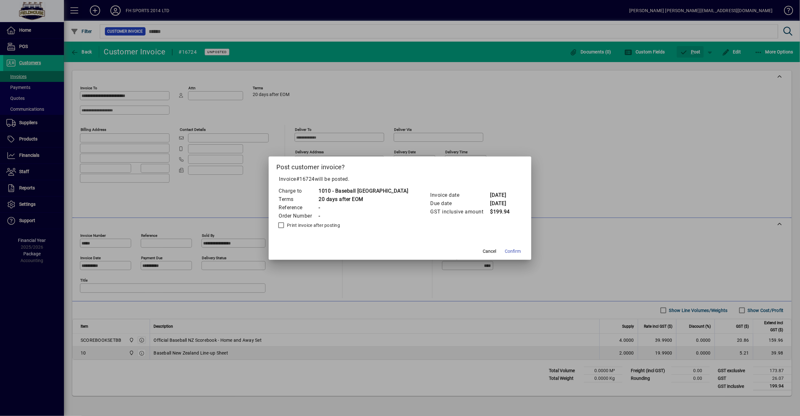 Image resolution: width=800 pixels, height=416 pixels. I want to click on td: Reference, so click(298, 208).